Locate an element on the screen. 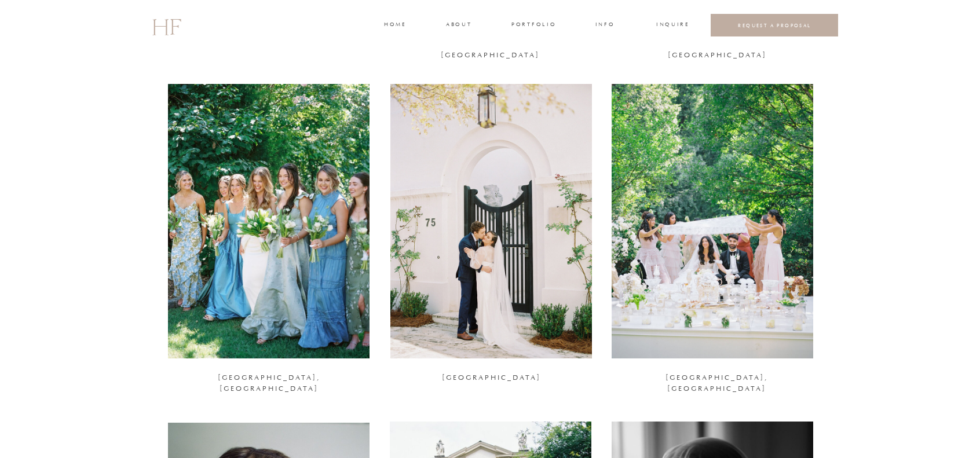 This screenshot has height=458, width=980. h3: home is located at coordinates (395, 25).